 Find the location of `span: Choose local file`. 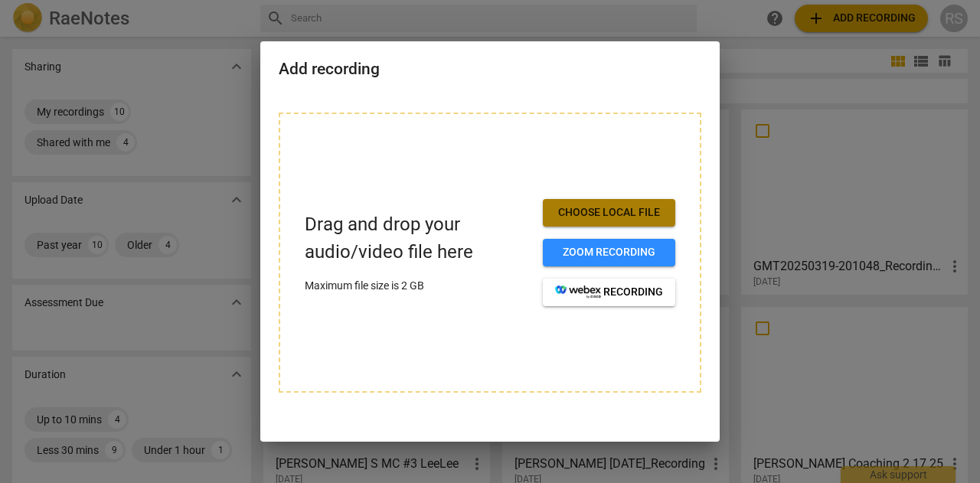

span: Choose local file is located at coordinates (608, 213).